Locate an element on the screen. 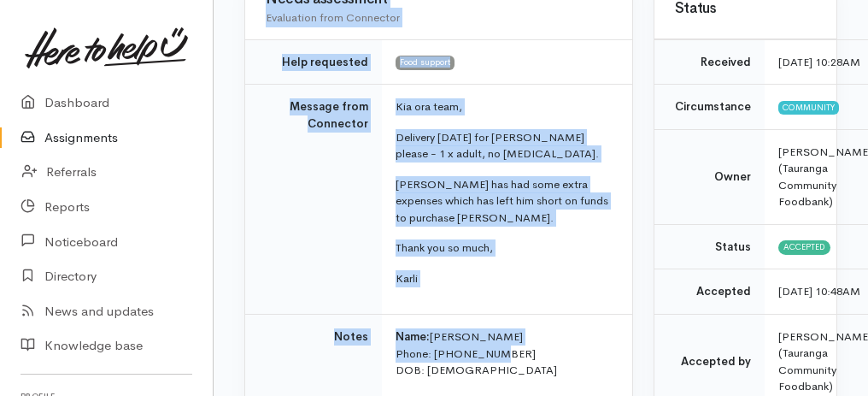 The height and width of the screenshot is (396, 868). td: Received is located at coordinates (709, 61).